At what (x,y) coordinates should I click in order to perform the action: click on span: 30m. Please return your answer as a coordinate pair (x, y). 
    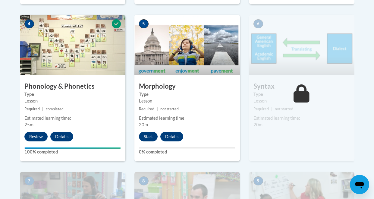
    Looking at the image, I should click on (144, 125).